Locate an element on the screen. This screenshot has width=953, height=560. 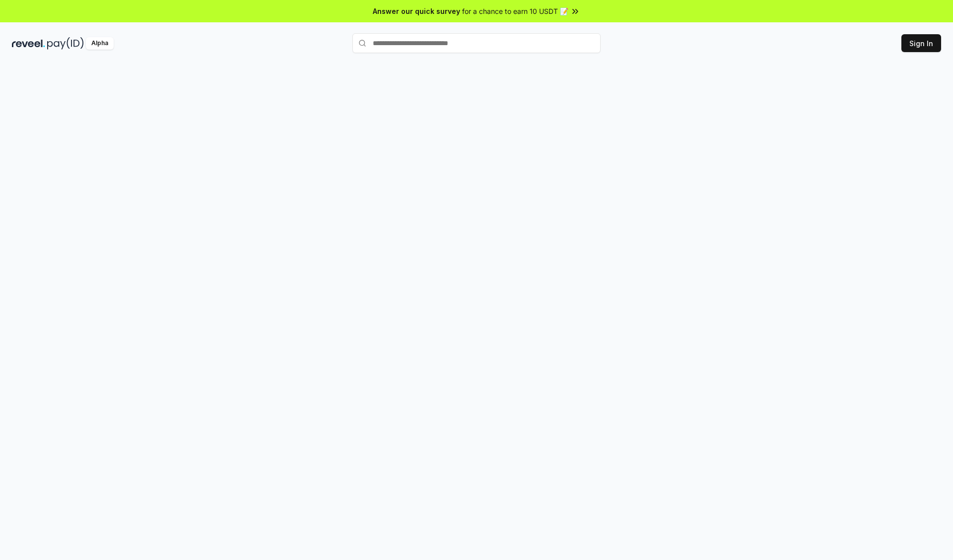
img: pay_id is located at coordinates (65, 43).